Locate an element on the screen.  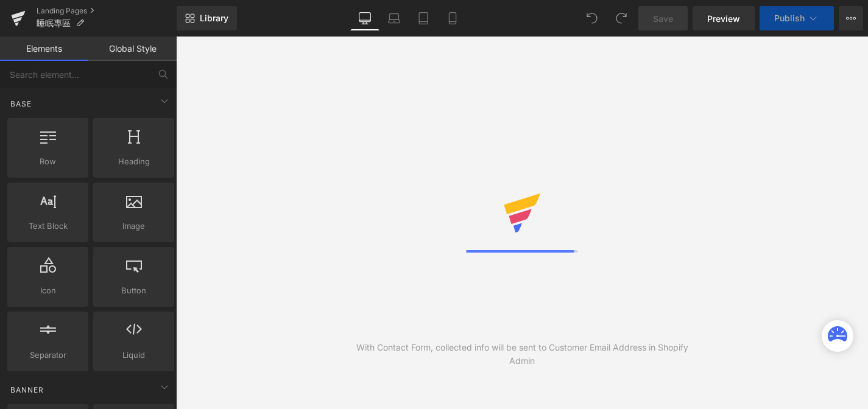
button: Publish is located at coordinates (796, 18).